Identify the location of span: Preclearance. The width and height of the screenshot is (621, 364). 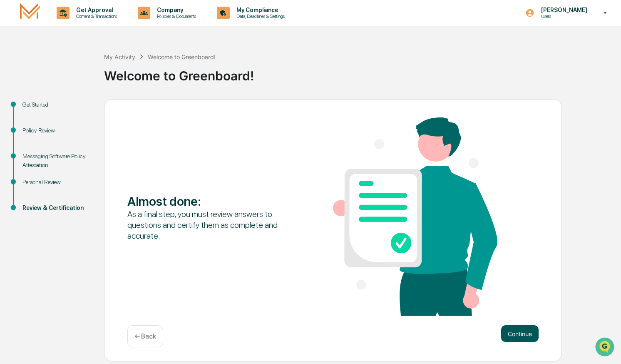
(35, 109).